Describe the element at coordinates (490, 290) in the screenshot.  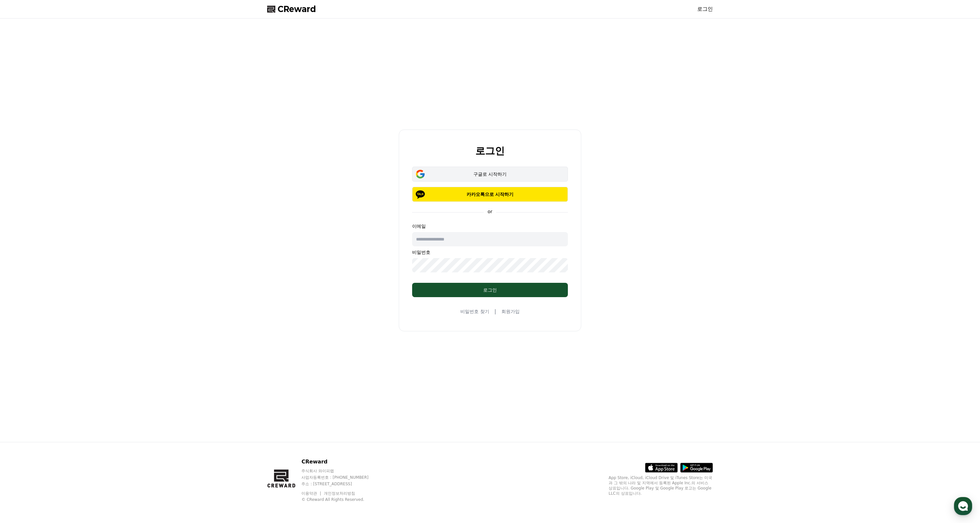
I see `button: 로그인` at that location.